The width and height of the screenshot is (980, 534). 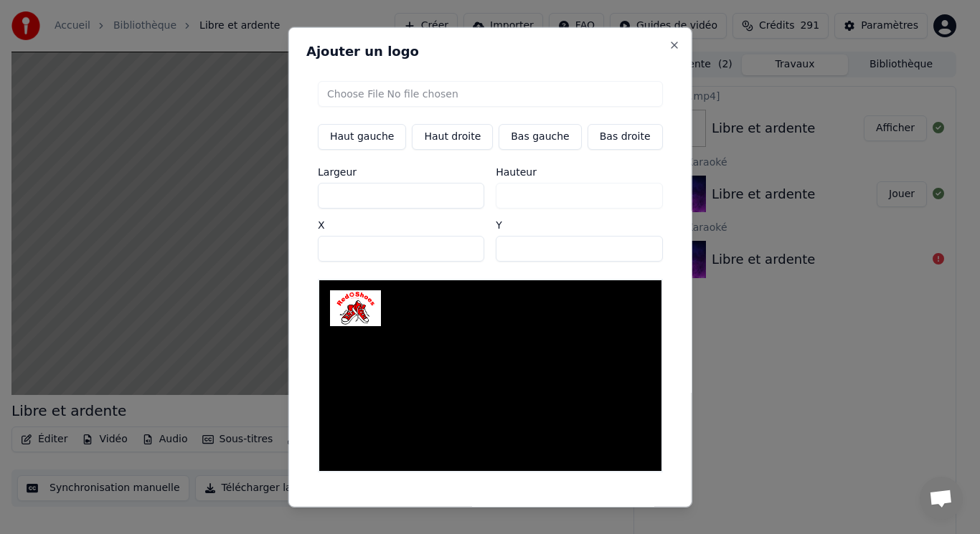 What do you see at coordinates (579, 171) in the screenshot?
I see `label: Hauteur` at bounding box center [579, 171].